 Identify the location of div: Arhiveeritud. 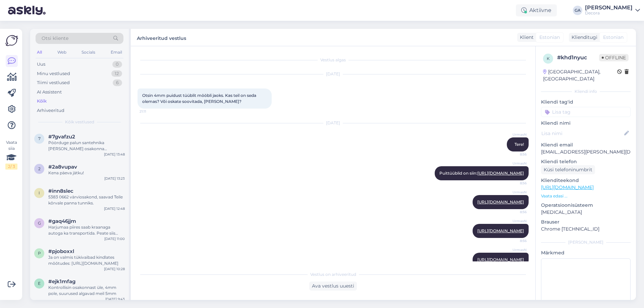
(50, 111).